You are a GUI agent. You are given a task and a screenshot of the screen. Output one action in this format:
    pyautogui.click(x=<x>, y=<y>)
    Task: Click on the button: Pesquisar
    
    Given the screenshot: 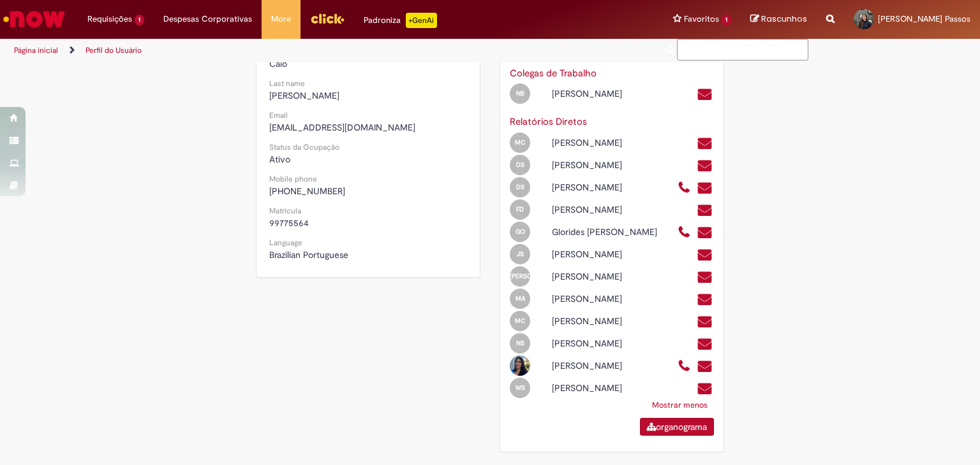 What is the action you would take?
    pyautogui.click(x=670, y=49)
    